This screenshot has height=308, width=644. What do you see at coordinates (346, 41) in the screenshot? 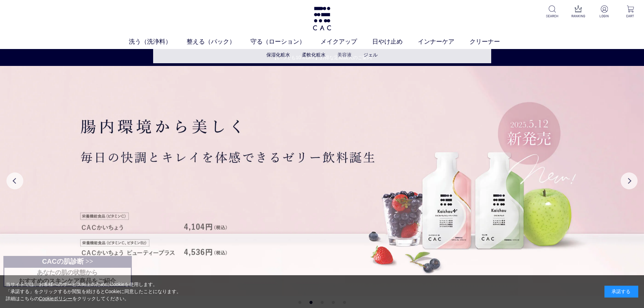
I see `a: メイクアップ` at bounding box center [346, 41].